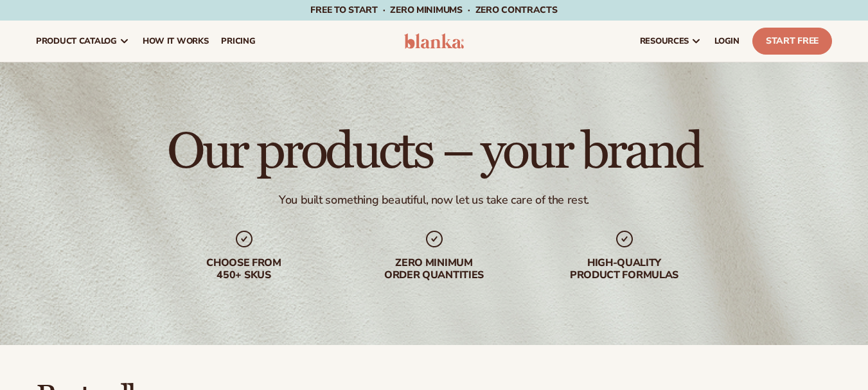 The height and width of the screenshot is (390, 868). Describe the element at coordinates (175, 41) in the screenshot. I see `span: How It Works` at that location.